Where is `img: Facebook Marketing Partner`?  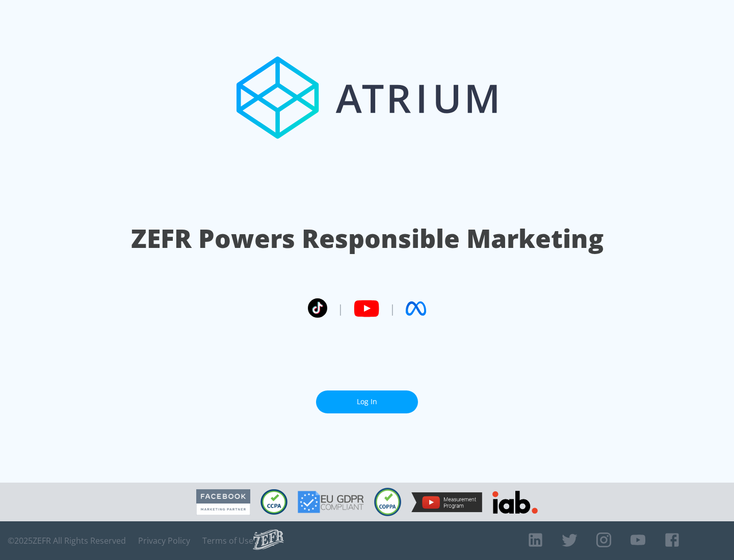 img: Facebook Marketing Partner is located at coordinates (224, 503).